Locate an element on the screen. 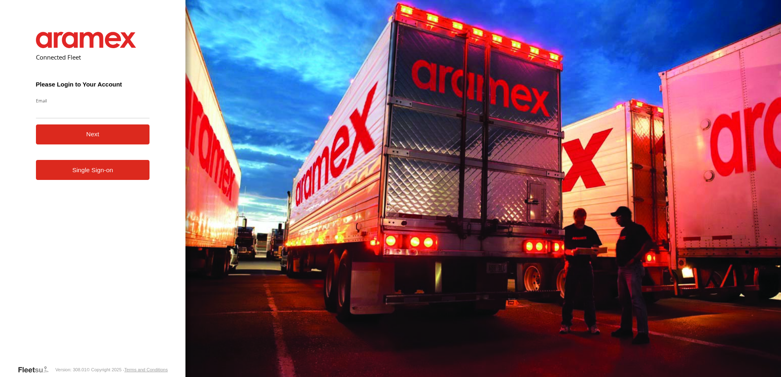 The width and height of the screenshot is (781, 377). a: Single Sign-on is located at coordinates (93, 170).